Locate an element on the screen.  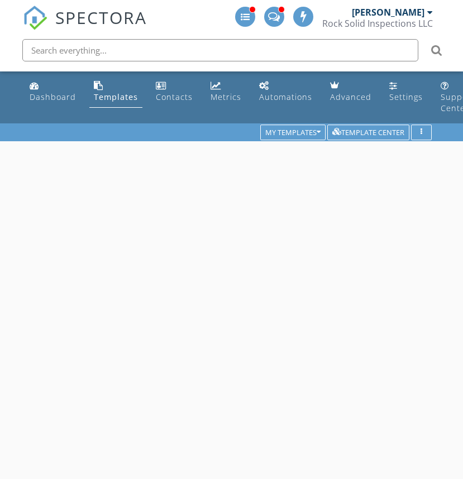
div: Dashboard is located at coordinates (53, 97).